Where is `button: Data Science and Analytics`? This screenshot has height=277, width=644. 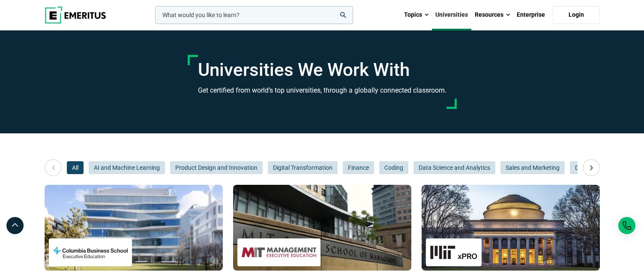
button: Data Science and Analytics is located at coordinates (454, 168).